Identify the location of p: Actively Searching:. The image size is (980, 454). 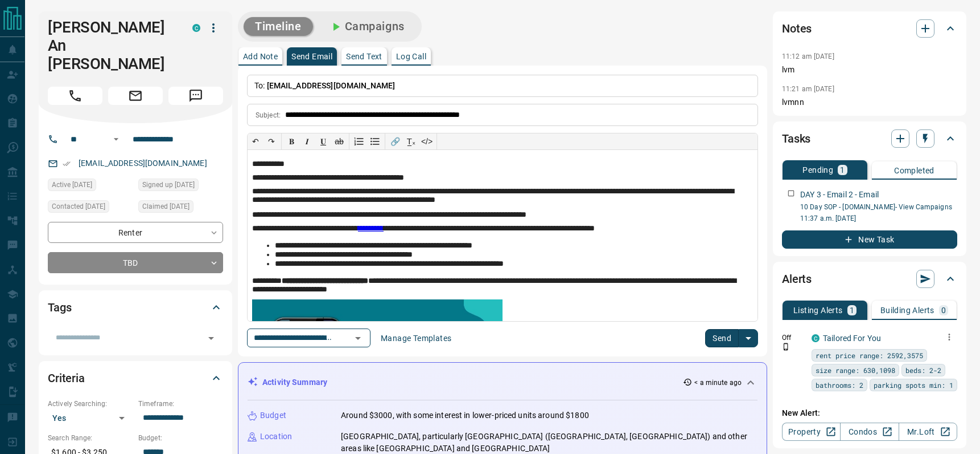
(90, 403).